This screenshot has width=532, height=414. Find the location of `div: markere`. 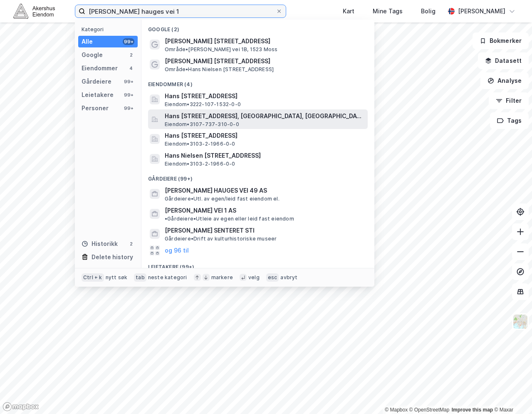

div: markere is located at coordinates (222, 277).